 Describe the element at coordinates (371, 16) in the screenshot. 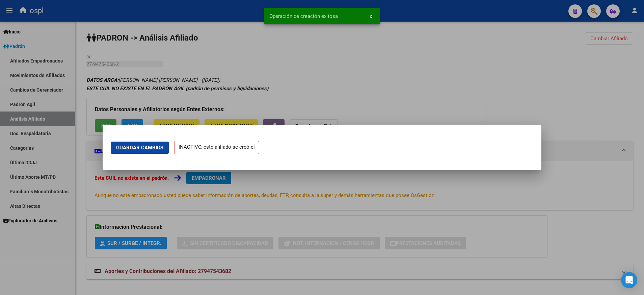

I see `span: x` at that location.